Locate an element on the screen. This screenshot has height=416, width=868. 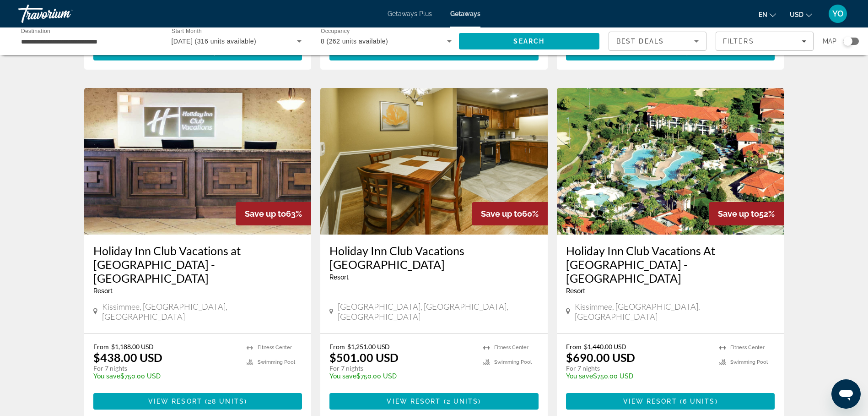
span: 2 units is located at coordinates (463, 401).